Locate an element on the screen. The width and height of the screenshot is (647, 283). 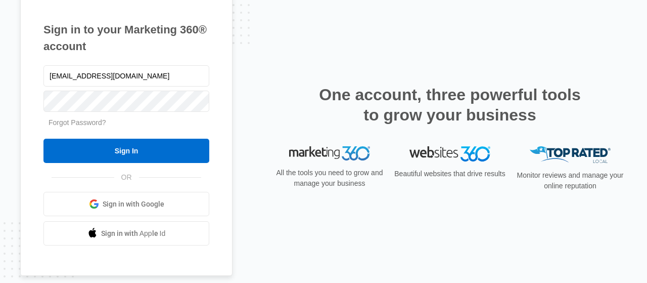
a: Sign in with Apple Id is located at coordinates (126, 233).